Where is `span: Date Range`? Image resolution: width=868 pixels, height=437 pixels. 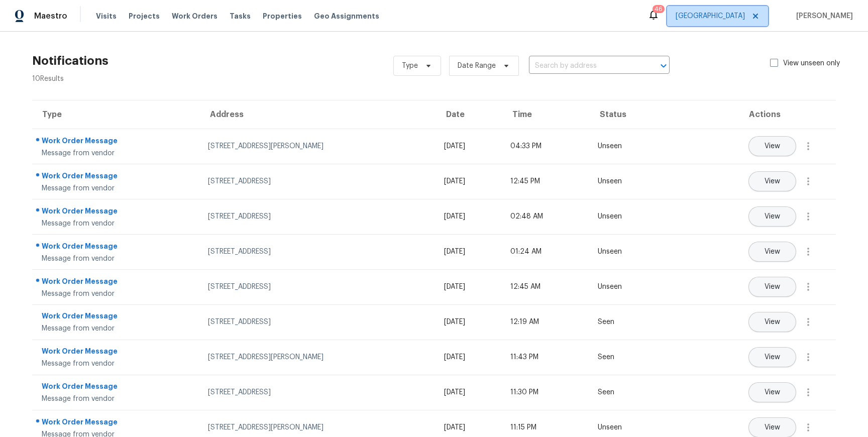 span: Date Range is located at coordinates (477, 66).